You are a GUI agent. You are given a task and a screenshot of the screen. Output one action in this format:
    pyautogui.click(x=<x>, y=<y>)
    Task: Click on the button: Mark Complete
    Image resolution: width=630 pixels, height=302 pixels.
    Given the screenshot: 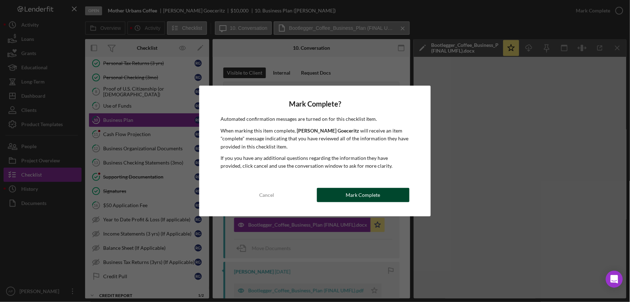 What is the action you would take?
    pyautogui.click(x=364, y=195)
    